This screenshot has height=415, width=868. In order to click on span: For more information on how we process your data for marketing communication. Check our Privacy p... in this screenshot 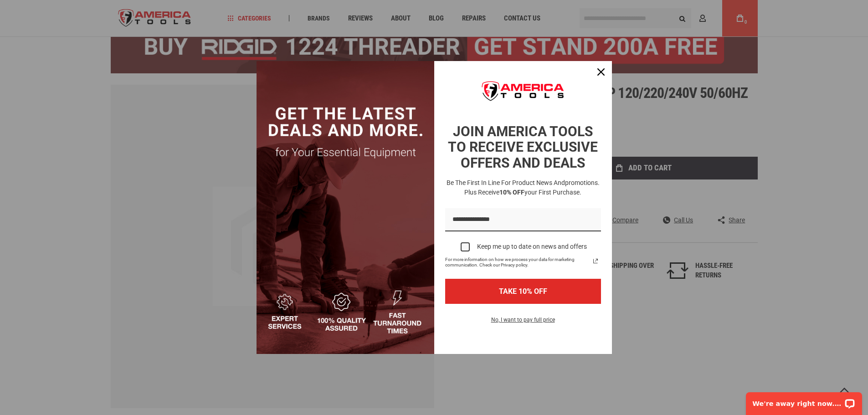, I will do `click(518, 262)`.